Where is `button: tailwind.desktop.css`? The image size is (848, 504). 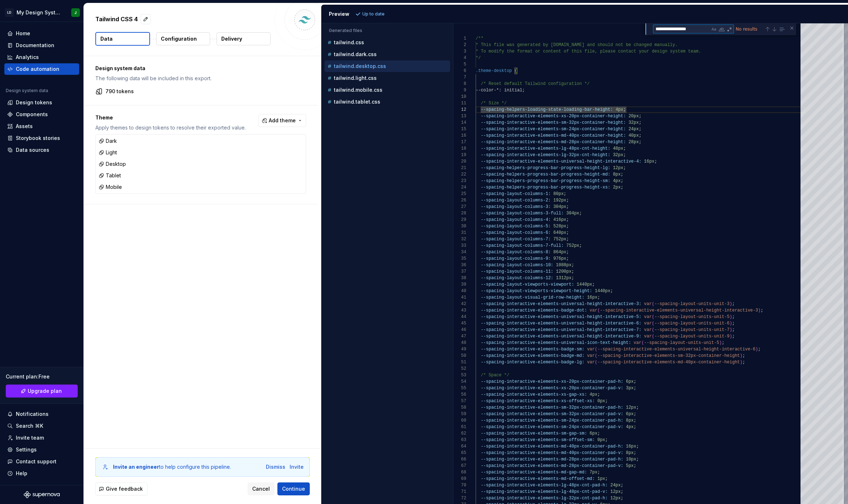
button: tailwind.desktop.css is located at coordinates (387, 66).